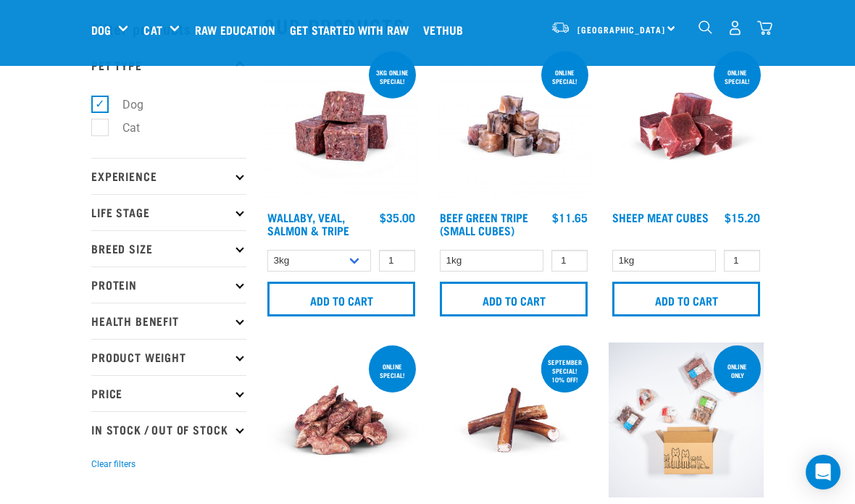 The height and width of the screenshot is (504, 855). I want to click on a: Get started with Raw, so click(353, 29).